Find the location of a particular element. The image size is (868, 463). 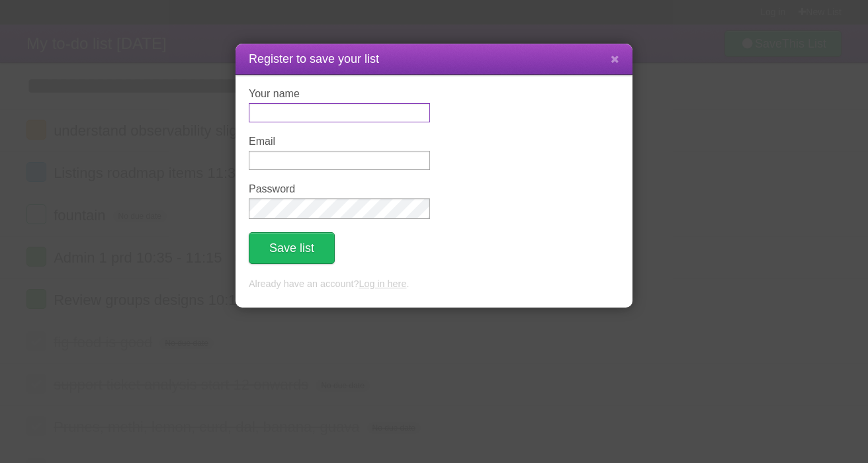

p: Already have an account? . is located at coordinates (434, 284).